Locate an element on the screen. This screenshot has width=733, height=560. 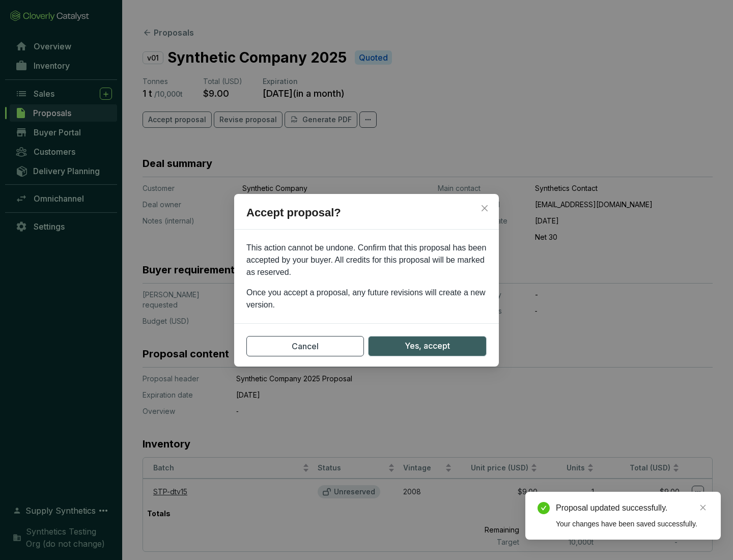
button: Yes, accept is located at coordinates (427, 346).